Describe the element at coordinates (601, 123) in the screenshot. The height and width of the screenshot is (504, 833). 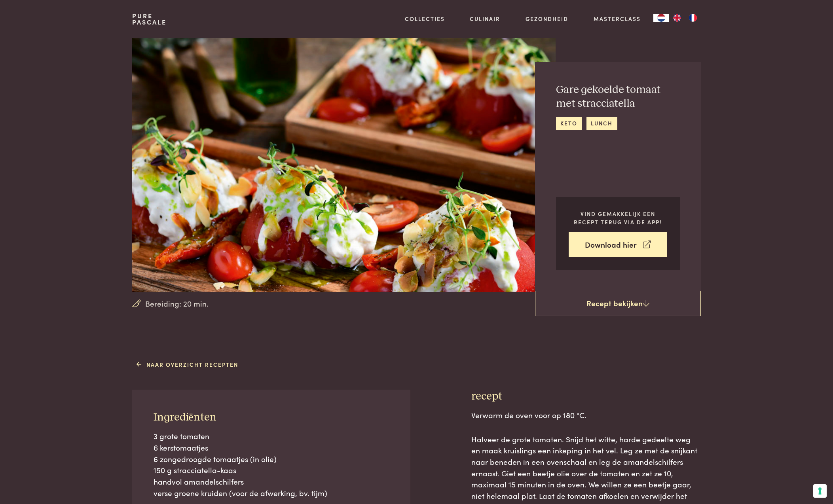
I see `a: lunch` at that location.